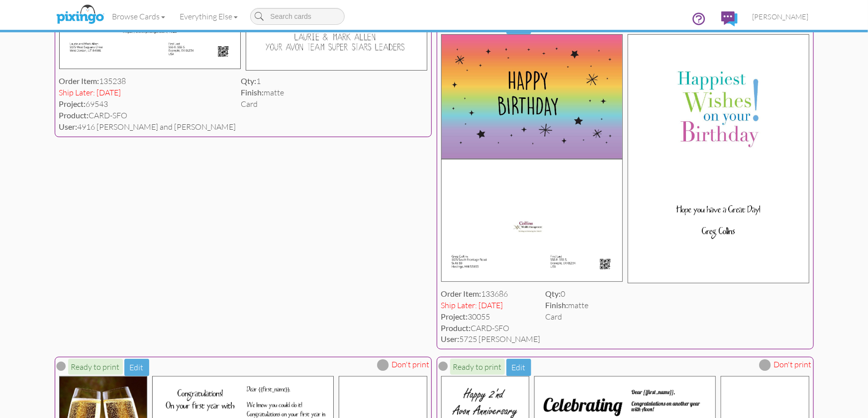 Image resolution: width=868 pixels, height=418 pixels. What do you see at coordinates (263, 81) in the screenshot?
I see `div: 1` at bounding box center [263, 81].